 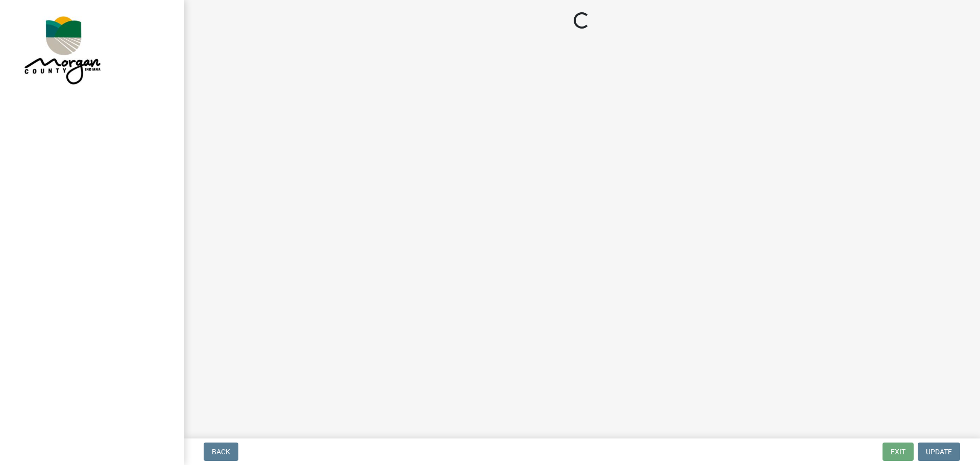 I want to click on button: Exit, so click(x=898, y=452).